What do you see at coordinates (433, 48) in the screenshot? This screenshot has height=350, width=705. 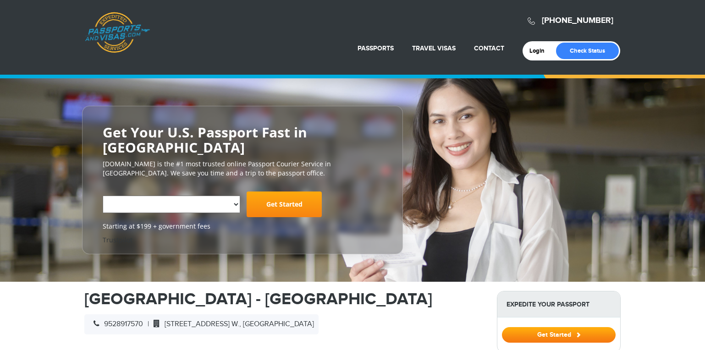 I see `a: Travel Visas` at bounding box center [433, 48].